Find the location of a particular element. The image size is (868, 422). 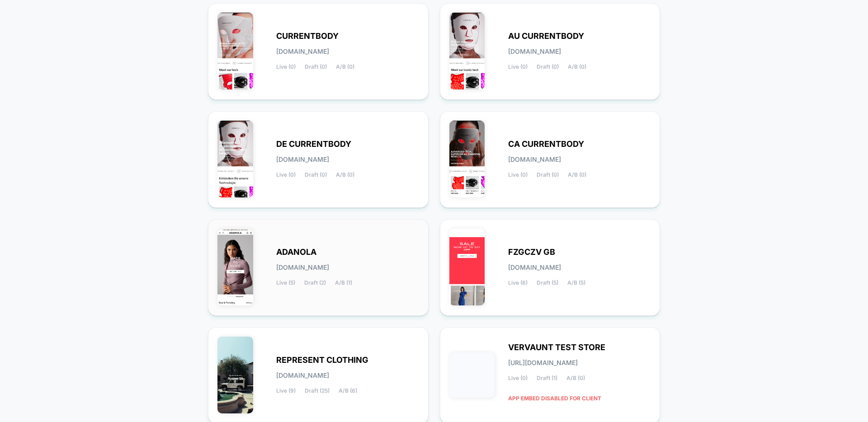

span: ADANOLA is located at coordinates (296, 252).